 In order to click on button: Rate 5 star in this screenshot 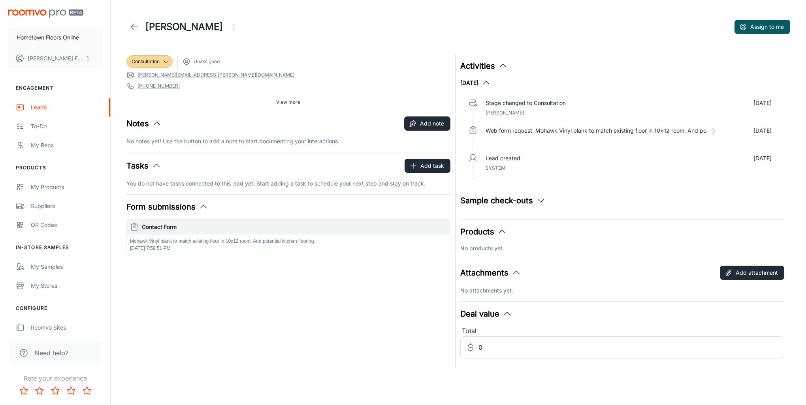, I will do `click(87, 391)`.